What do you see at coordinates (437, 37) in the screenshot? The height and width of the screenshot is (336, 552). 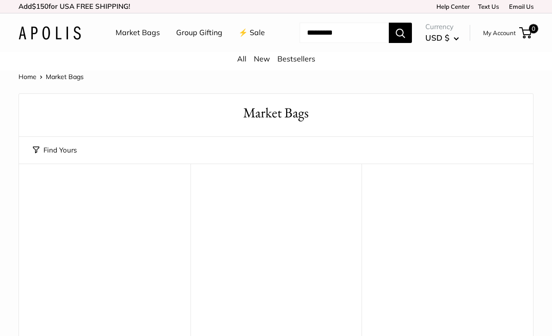 I see `span: USD $` at bounding box center [437, 37].